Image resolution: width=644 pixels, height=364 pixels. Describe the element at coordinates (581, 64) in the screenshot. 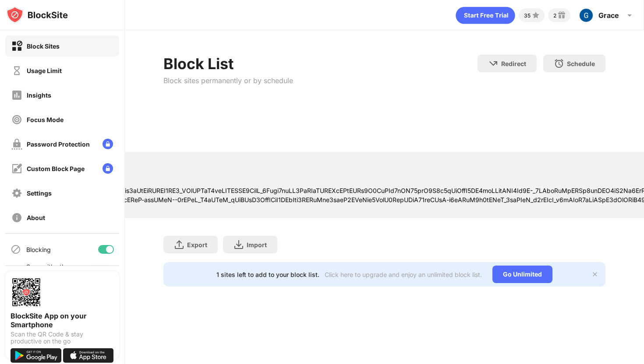

I see `div: Schedule` at that location.